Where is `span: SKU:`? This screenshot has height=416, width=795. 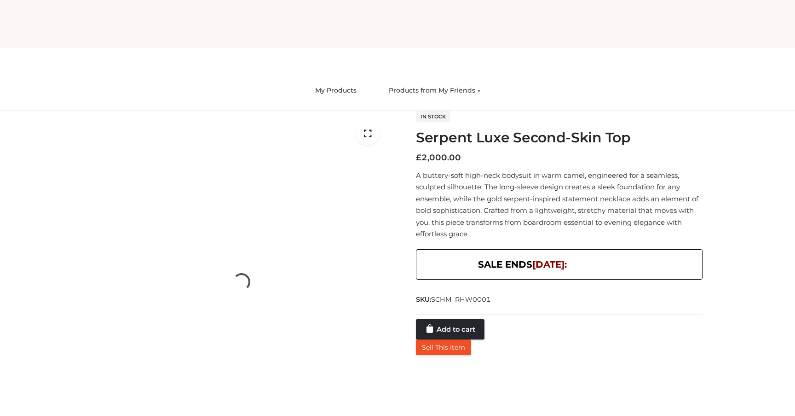
span: SKU: is located at coordinates (454, 299).